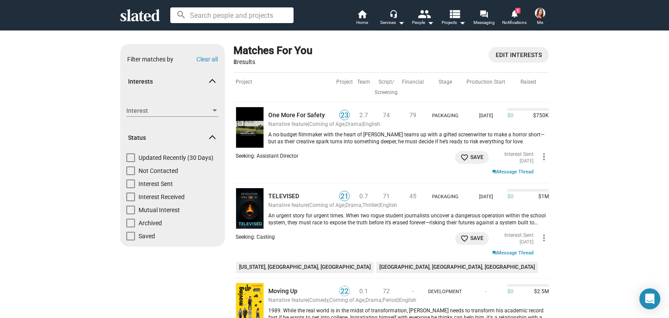  I want to click on div: An urgent story for urgent times. When two rogue student journalists uncover a dangerous operatio..., so click(408, 219).